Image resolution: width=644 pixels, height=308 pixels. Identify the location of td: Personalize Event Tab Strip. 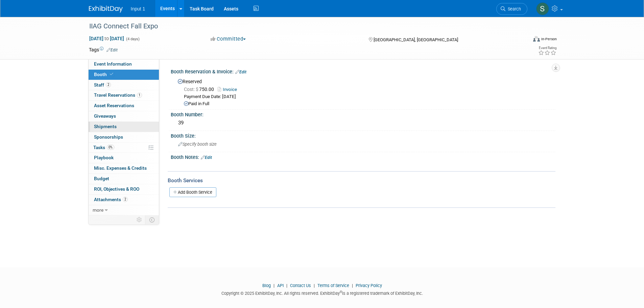
(139, 219).